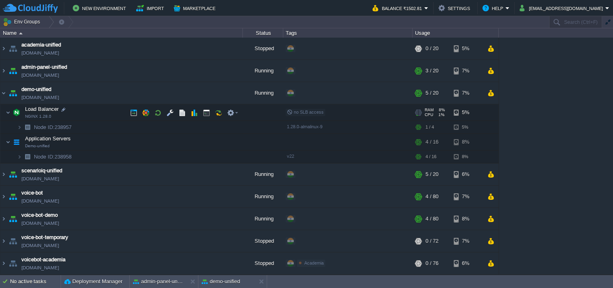  Describe the element at coordinates (455, 33) in the screenshot. I see `div: Usage` at that location.